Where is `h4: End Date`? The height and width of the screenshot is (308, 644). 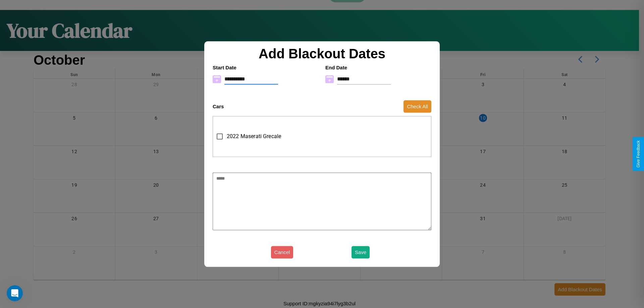
h4: End Date is located at coordinates (378, 68).